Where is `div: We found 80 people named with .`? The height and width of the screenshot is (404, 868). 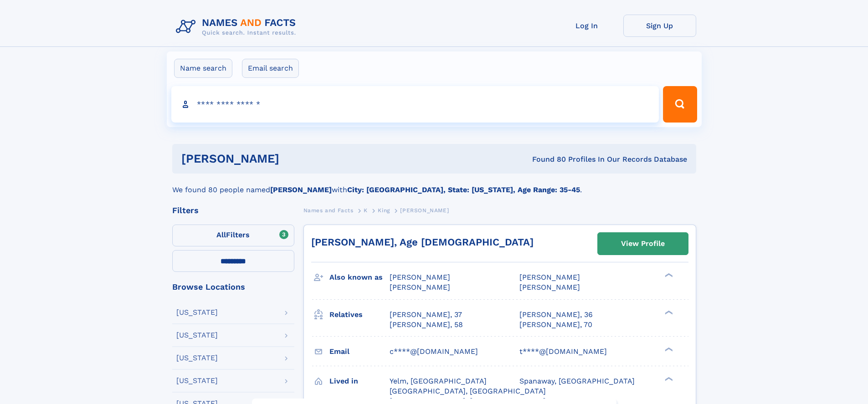
div: We found 80 people named with . is located at coordinates (434, 184).